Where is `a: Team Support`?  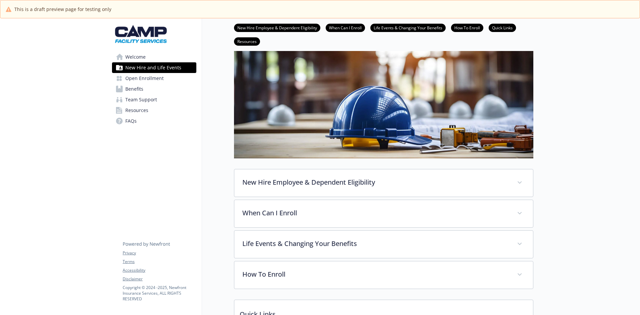
a: Team Support is located at coordinates (154, 100).